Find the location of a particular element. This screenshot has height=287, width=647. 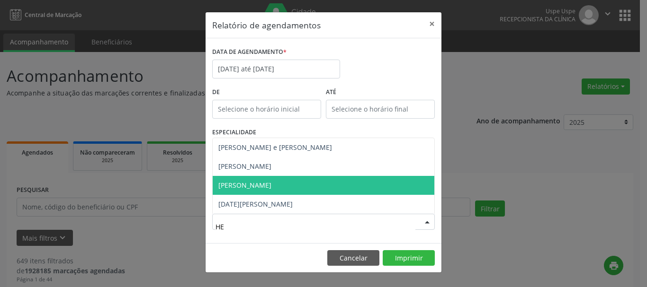

button: Imprimir is located at coordinates (409, 259).